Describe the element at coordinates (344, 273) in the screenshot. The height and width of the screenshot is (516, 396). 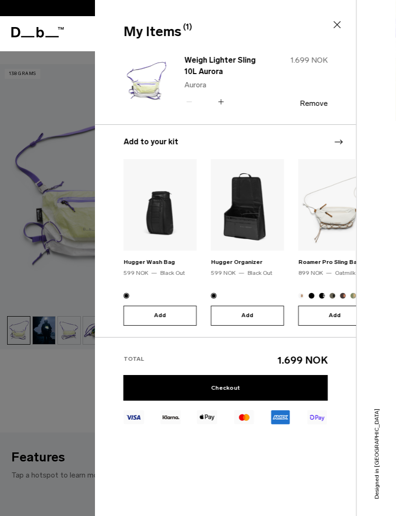
I see `div: Oatmilk` at that location.